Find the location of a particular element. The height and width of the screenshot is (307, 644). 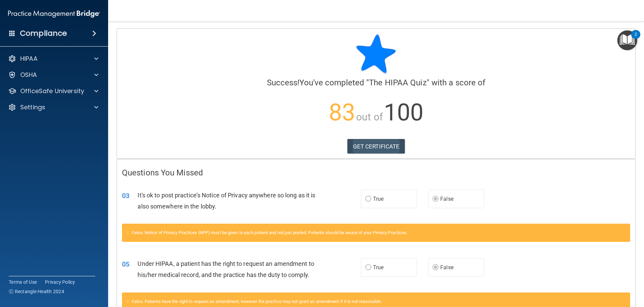

a: Settings is located at coordinates (53, 107).